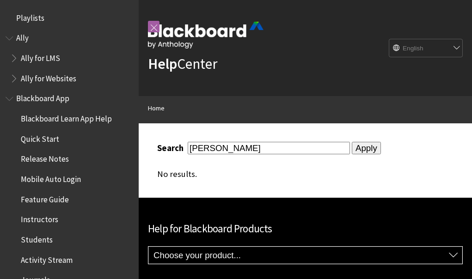  Describe the element at coordinates (305, 174) in the screenshot. I see `div: No results.` at that location.